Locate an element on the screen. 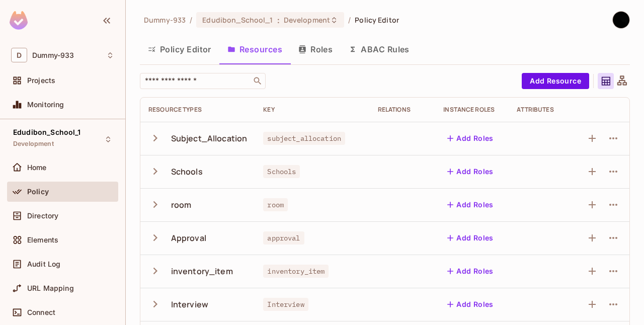  button: Roles is located at coordinates (316, 49).